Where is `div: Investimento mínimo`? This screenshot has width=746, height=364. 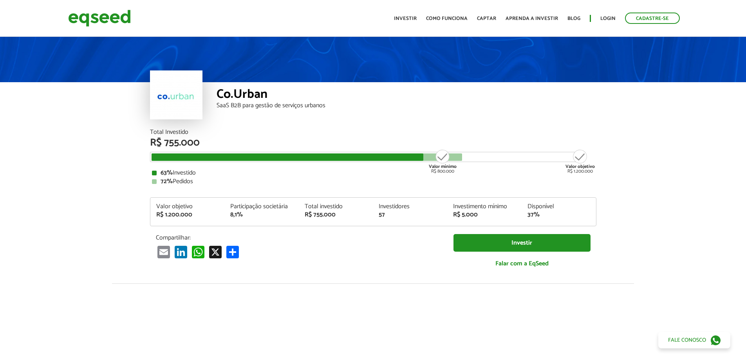
div: Investimento mínimo is located at coordinates (484, 207).